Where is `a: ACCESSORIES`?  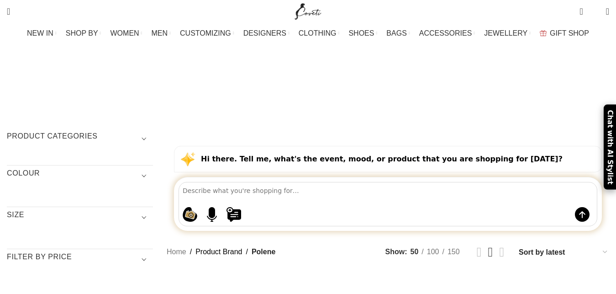
a: ACCESSORIES is located at coordinates (447, 33).